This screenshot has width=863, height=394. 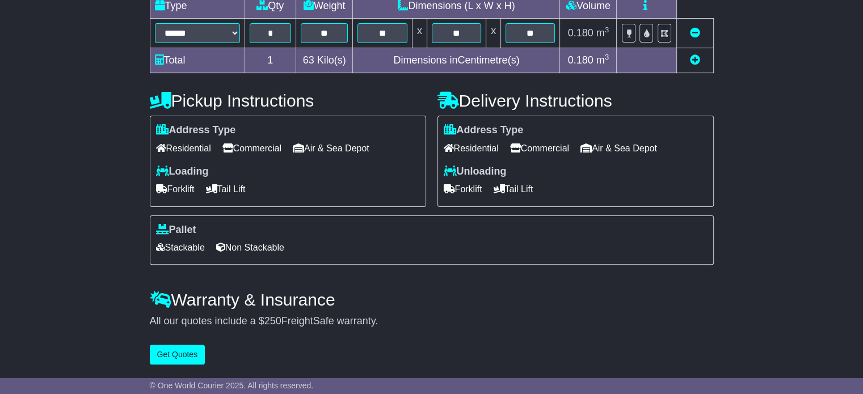 What do you see at coordinates (231, 386) in the screenshot?
I see `span: © One World Courier 2025. All rights reserved.` at bounding box center [231, 386].